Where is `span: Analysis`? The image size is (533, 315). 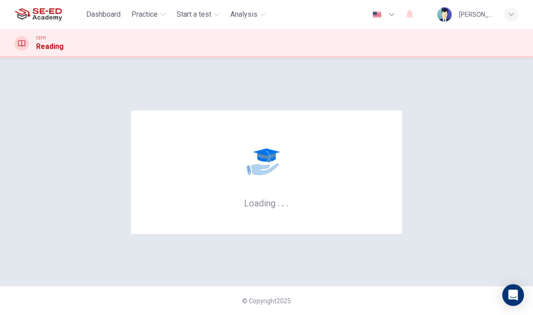
span: Analysis is located at coordinates (244, 14).